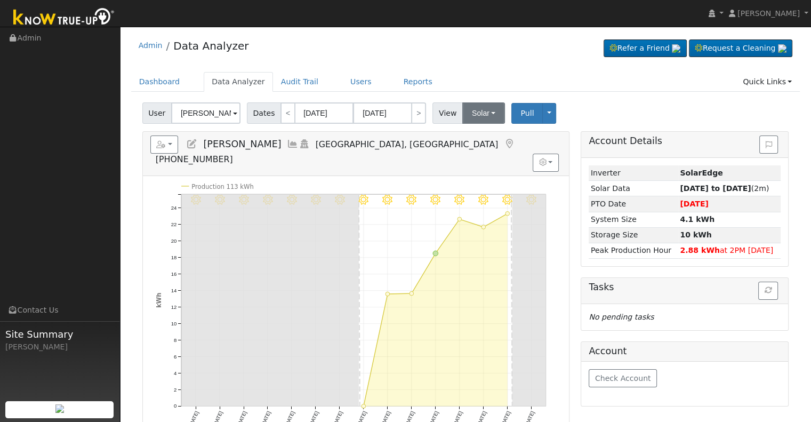  I want to click on span: Check Account, so click(622, 378).